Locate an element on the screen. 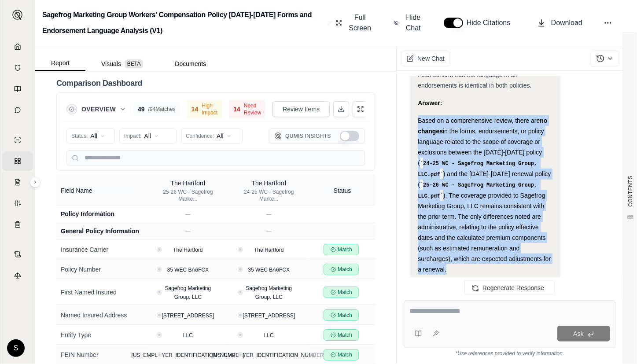 This screenshot has width=637, height=364. button: New Chat is located at coordinates (426, 59).